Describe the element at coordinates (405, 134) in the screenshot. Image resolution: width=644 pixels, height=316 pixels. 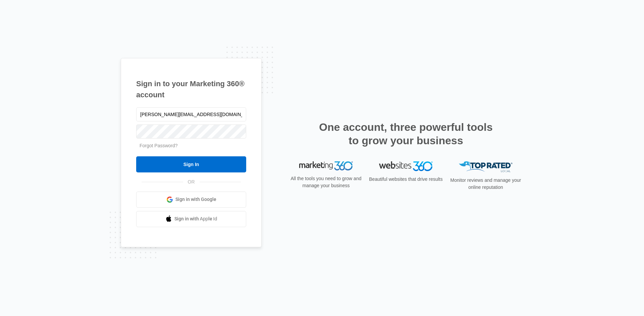
I see `h2: One account, three powerful tools to grow your business` at that location.